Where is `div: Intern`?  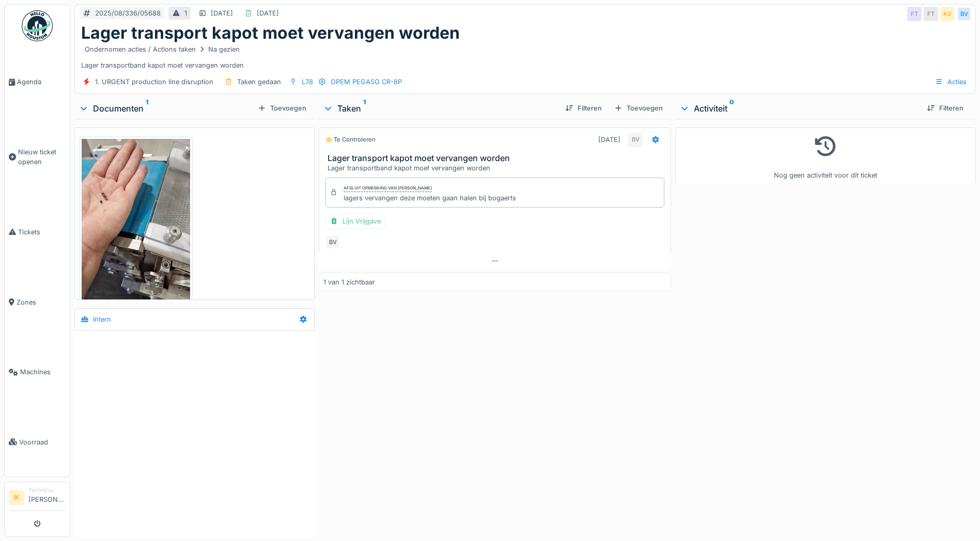
div: Intern is located at coordinates (102, 319).